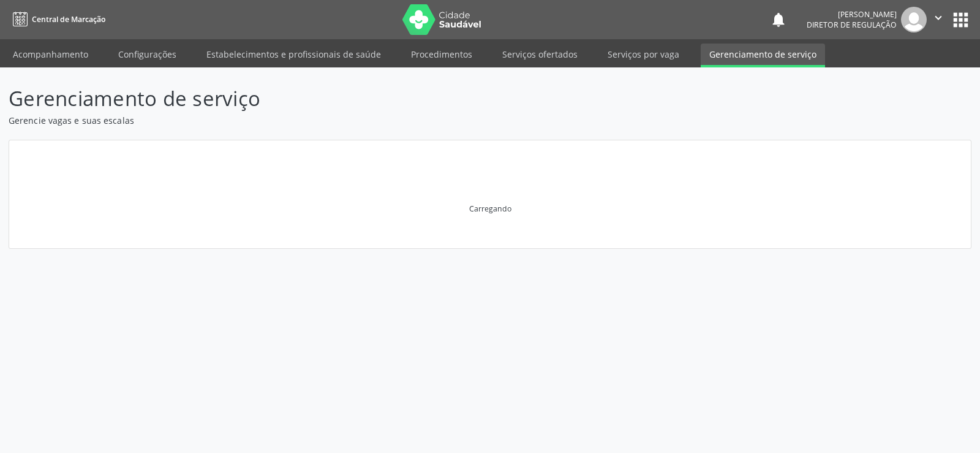 Image resolution: width=980 pixels, height=453 pixels. I want to click on a: Configurações, so click(147, 54).